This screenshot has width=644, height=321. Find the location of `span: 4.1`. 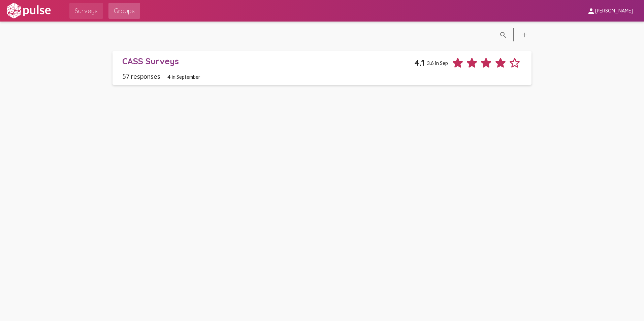

span: 4.1 is located at coordinates (419, 63).